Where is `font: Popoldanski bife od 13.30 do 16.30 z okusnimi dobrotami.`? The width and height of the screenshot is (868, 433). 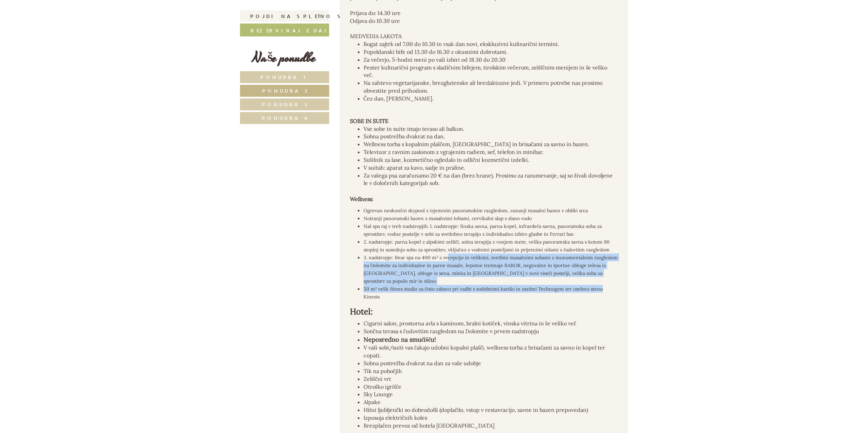
font: Popoldanski bife od 13.30 do 16.30 z okusnimi dobrotami. is located at coordinates (435, 52).